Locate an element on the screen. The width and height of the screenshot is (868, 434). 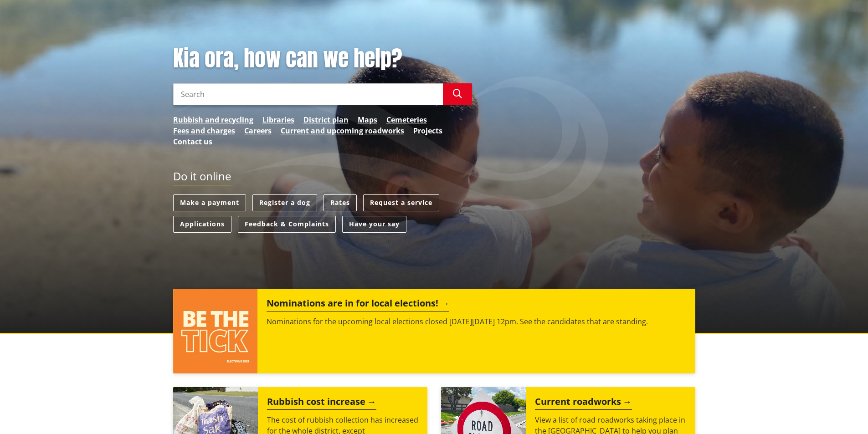
input: Search input is located at coordinates (308, 94).